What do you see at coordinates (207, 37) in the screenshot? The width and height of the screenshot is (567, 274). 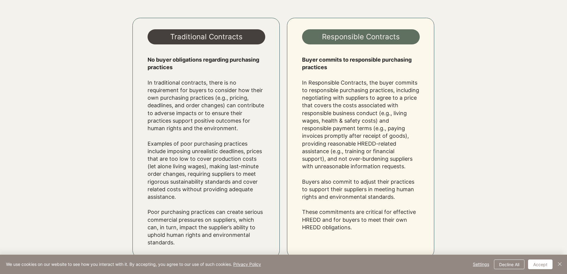 I see `h3: Traditional Contracts` at bounding box center [207, 37].